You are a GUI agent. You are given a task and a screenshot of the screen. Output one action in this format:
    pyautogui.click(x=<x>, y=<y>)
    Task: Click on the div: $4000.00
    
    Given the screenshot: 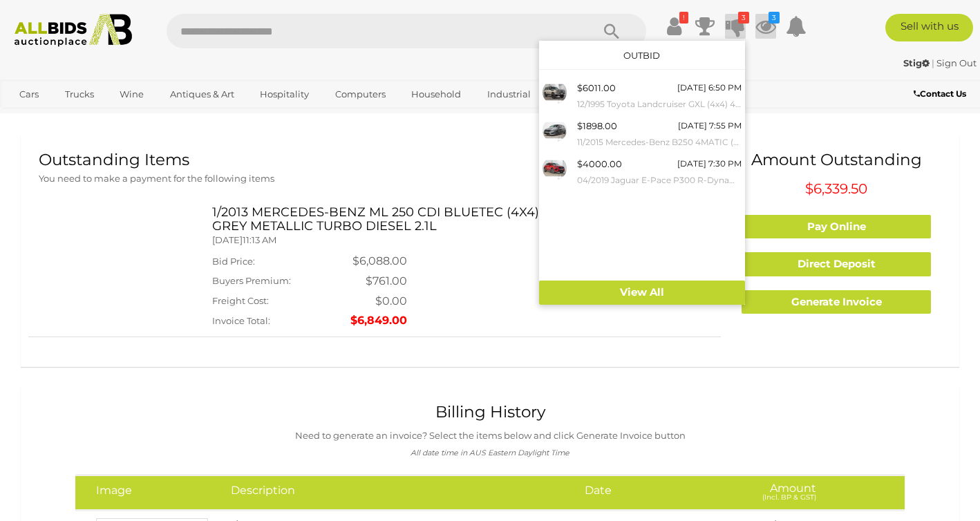 What is the action you would take?
    pyautogui.click(x=599, y=163)
    